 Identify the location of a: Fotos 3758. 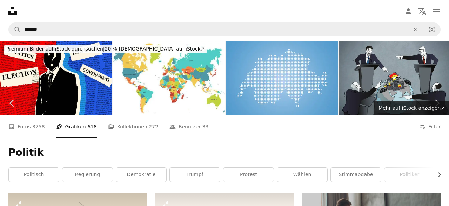
(27, 127).